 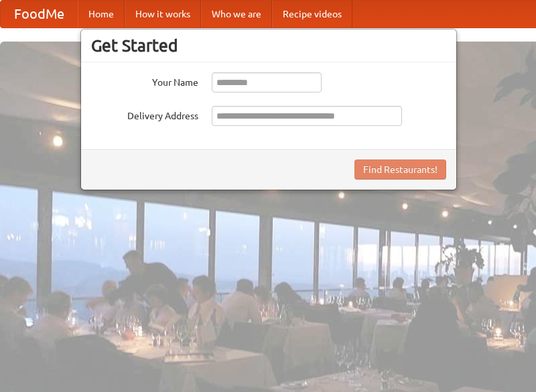 What do you see at coordinates (237, 14) in the screenshot?
I see `a: Who we are` at bounding box center [237, 14].